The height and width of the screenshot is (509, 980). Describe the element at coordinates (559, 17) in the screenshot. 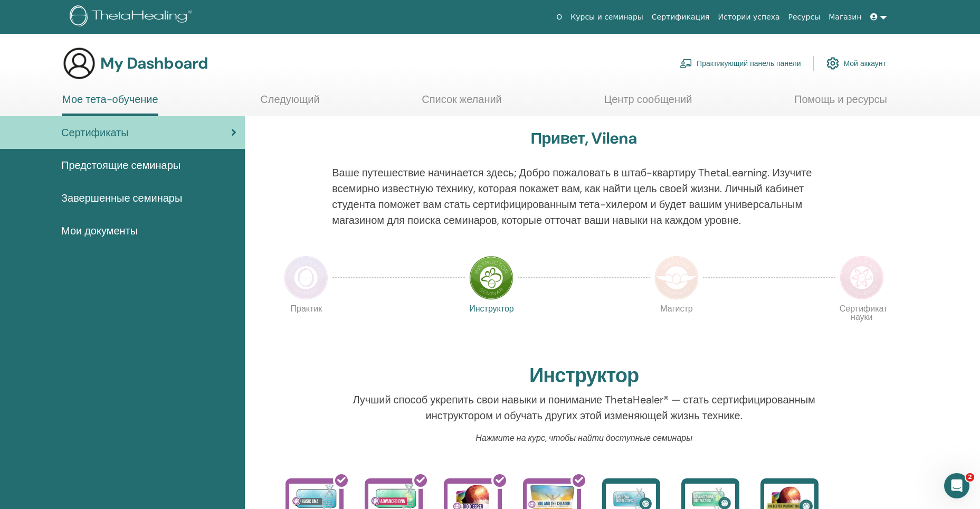

I see `a: О` at that location.